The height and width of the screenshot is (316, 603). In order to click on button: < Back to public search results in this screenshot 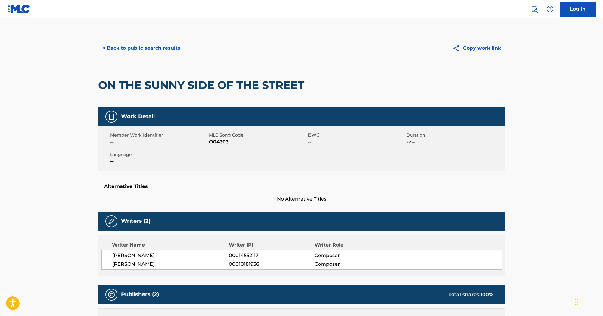, I will do `click(141, 48)`.